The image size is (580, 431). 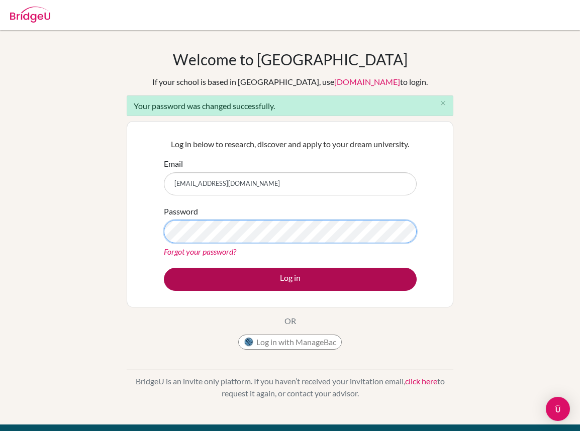 I want to click on p: Log in below to research, discover and apply to your dream university., so click(x=290, y=144).